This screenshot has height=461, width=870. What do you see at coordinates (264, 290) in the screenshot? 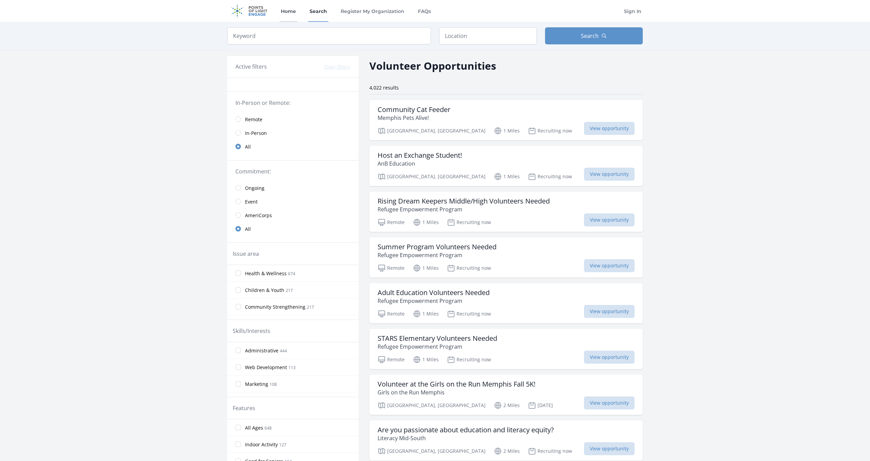
I see `span: Children & Youth` at bounding box center [264, 290].